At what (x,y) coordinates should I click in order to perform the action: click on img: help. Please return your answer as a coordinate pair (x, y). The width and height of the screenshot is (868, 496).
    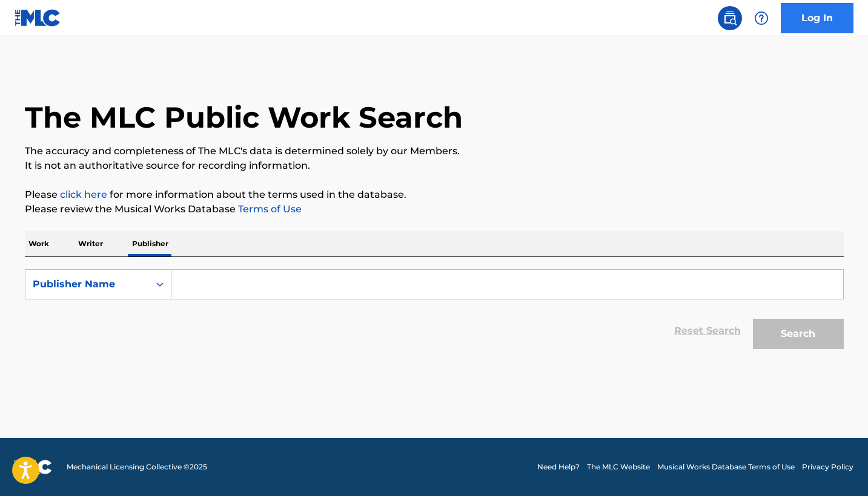
    Looking at the image, I should click on (761, 18).